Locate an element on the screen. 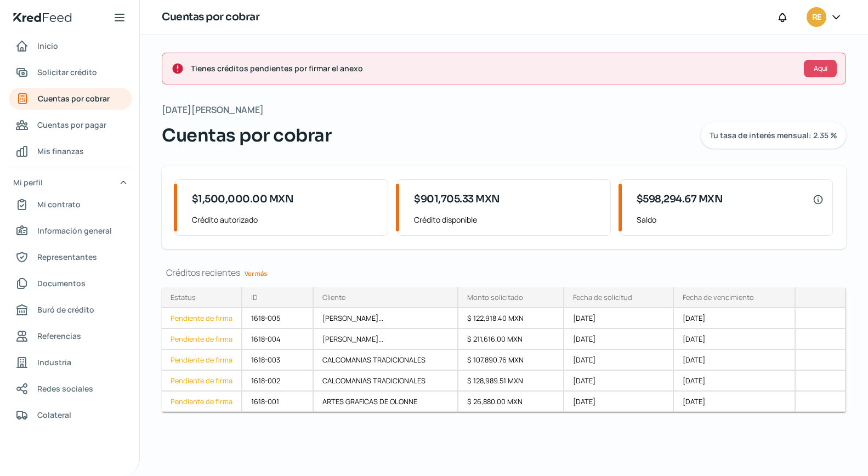 Image resolution: width=868 pixels, height=476 pixels. span: $1,500,000.00 MXN is located at coordinates (243, 200).